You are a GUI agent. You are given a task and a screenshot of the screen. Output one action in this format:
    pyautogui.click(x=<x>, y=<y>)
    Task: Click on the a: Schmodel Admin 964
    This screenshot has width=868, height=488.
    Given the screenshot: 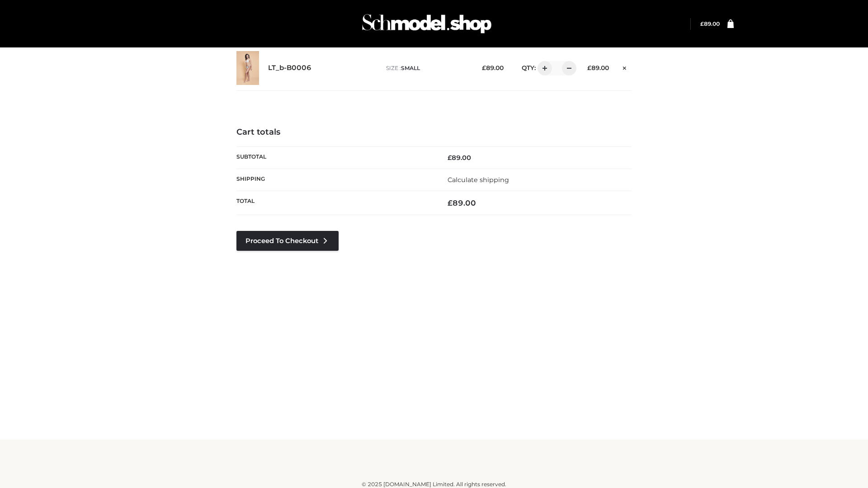 What is the action you would take?
    pyautogui.click(x=427, y=24)
    